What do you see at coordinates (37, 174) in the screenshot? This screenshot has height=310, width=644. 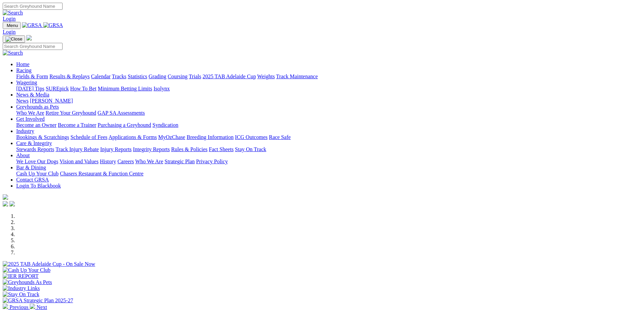 I see `a: Cash Up Your Club` at bounding box center [37, 174].